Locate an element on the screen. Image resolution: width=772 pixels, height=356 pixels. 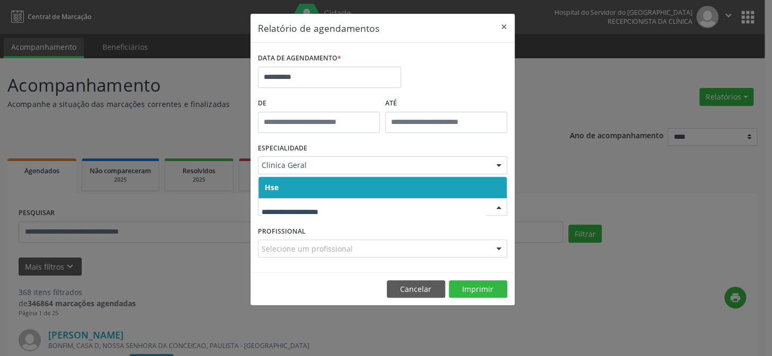
label: PROFISSIONAL is located at coordinates (282, 231).